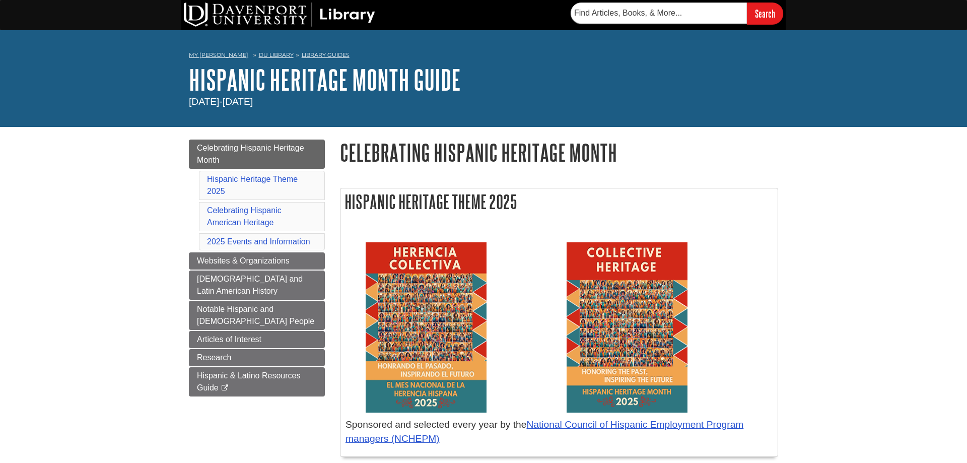 This screenshot has height=463, width=967. What do you see at coordinates (559, 201) in the screenshot?
I see `h2: Hispanic Heritage Theme 2025` at bounding box center [559, 201].